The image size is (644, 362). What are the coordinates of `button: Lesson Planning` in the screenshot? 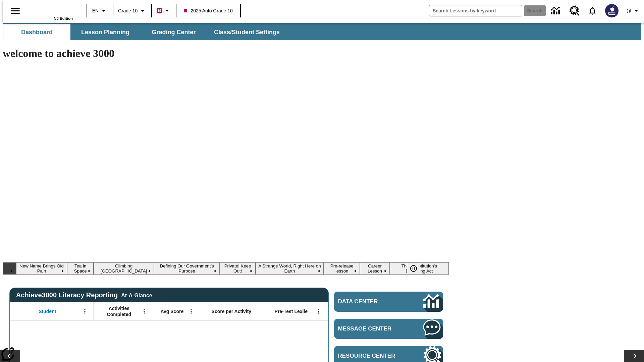 It's located at (105, 32).